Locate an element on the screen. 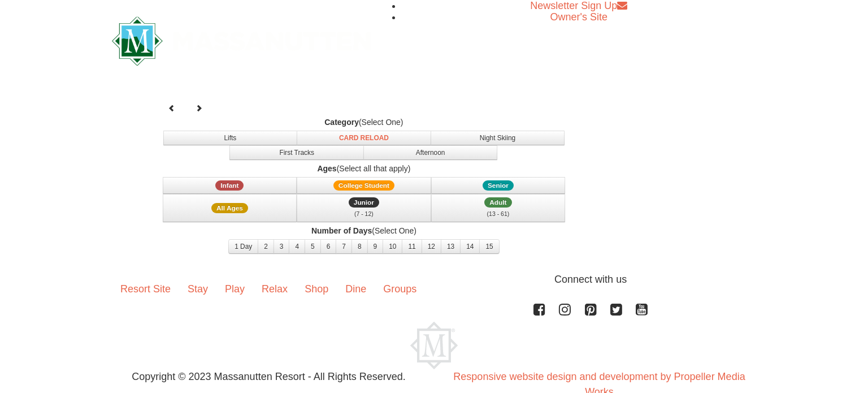 This screenshot has height=393, width=868. span: All Ages is located at coordinates (230, 208).